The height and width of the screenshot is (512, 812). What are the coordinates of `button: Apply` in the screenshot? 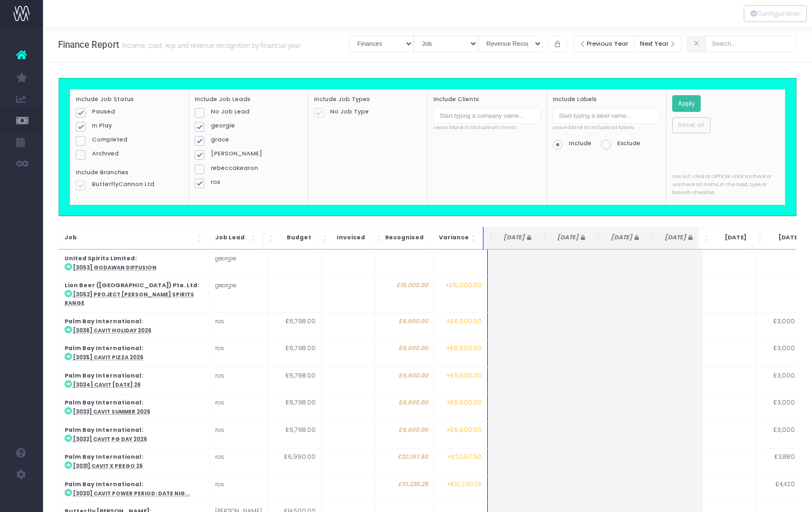 It's located at (686, 103).